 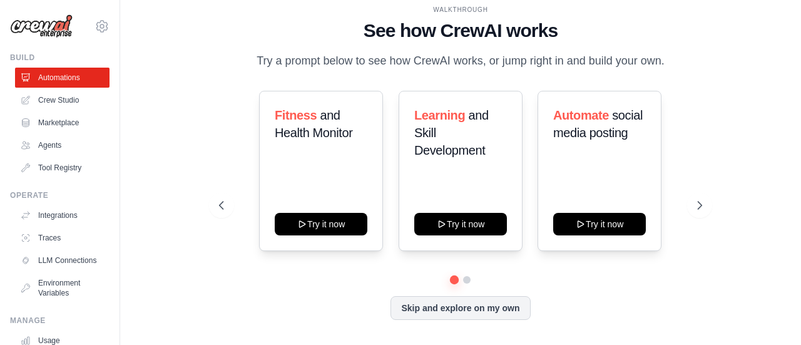 What do you see at coordinates (62, 260) in the screenshot?
I see `a: LLM Connections` at bounding box center [62, 260].